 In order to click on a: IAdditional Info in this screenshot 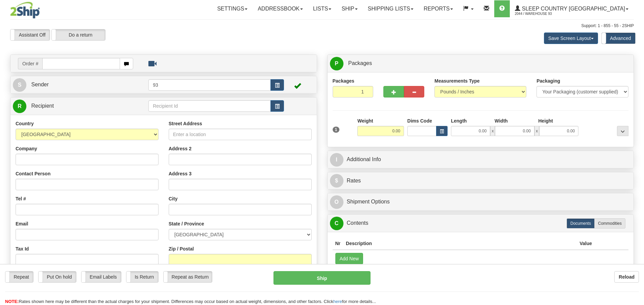, I will do `click(480, 160)`.